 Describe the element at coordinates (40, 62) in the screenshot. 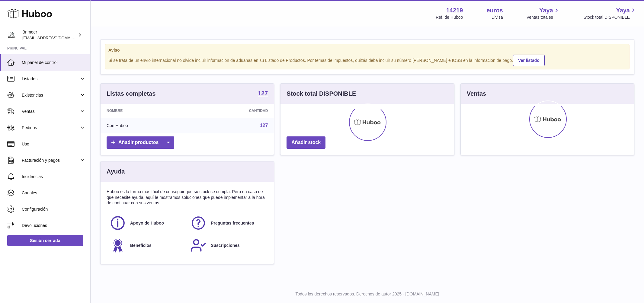

I see `font: Mi panel de control` at that location.